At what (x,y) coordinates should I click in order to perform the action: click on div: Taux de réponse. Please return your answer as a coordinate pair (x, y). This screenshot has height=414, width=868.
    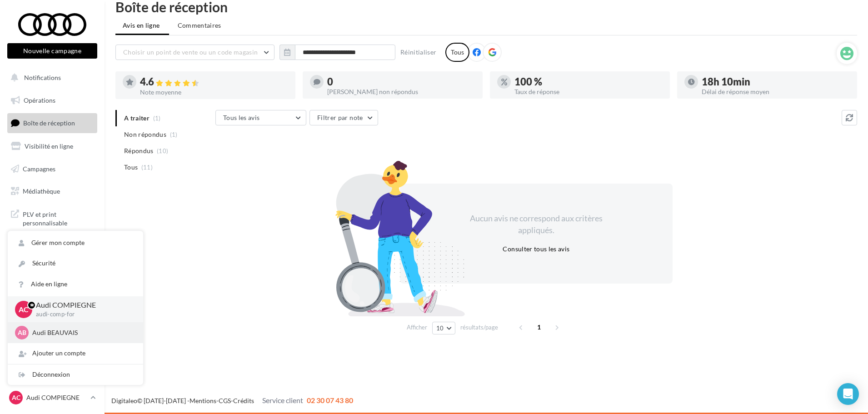
    Looking at the image, I should click on (589, 92).